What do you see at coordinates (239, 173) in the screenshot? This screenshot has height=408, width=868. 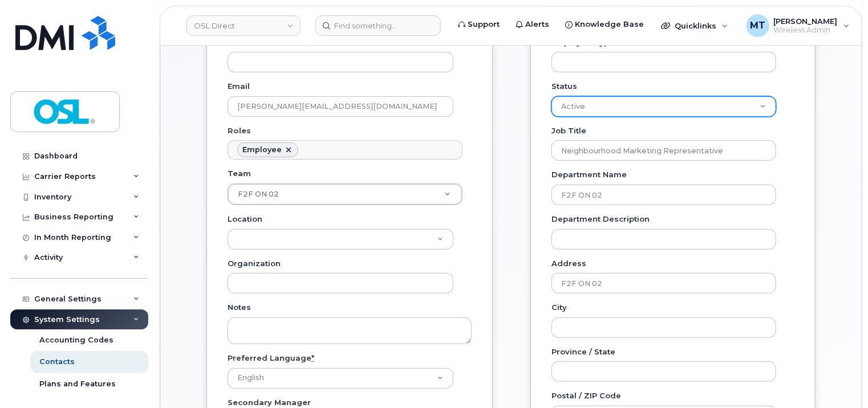 I see `label: Team` at bounding box center [239, 173].